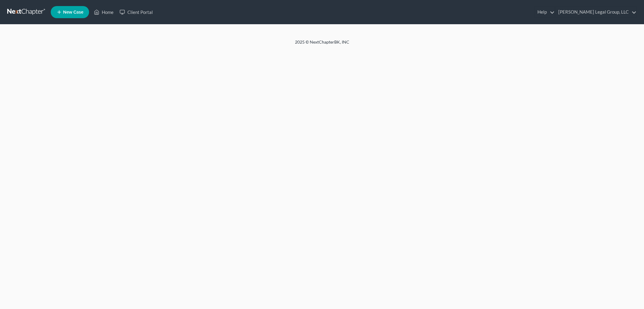 The width and height of the screenshot is (644, 309). What do you see at coordinates (103, 12) in the screenshot?
I see `a: Home` at bounding box center [103, 12].